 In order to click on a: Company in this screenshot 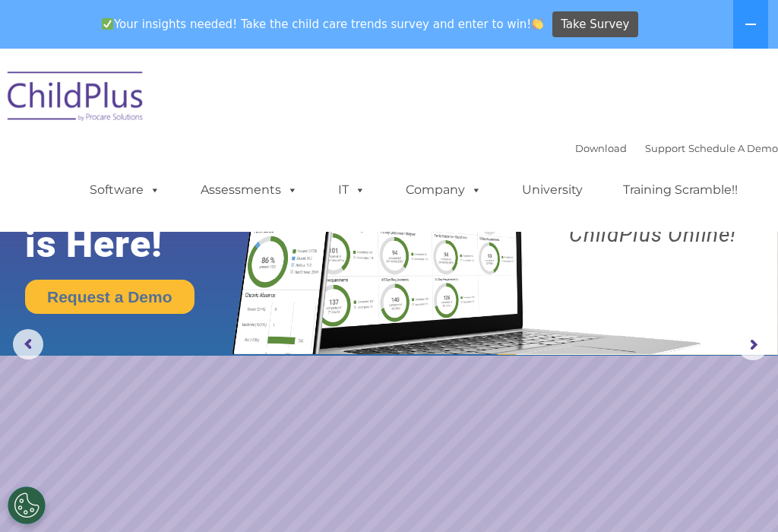, I will do `click(444, 190)`.